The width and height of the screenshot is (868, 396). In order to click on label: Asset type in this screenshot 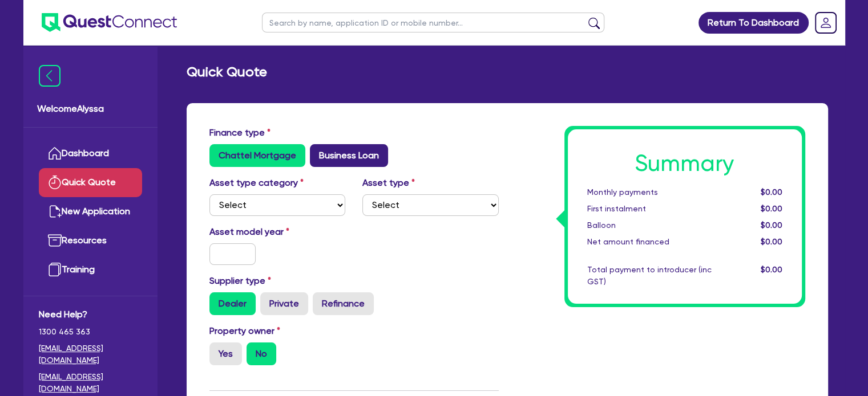, I will do `click(389, 183)`.